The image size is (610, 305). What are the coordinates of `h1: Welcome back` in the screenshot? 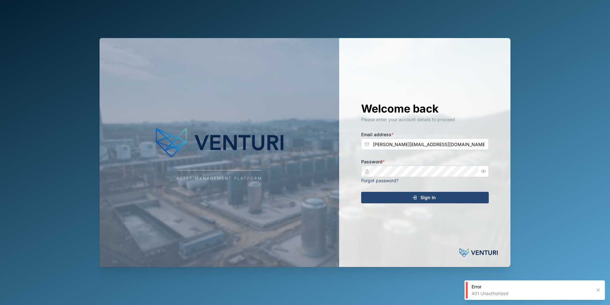 It's located at (425, 109).